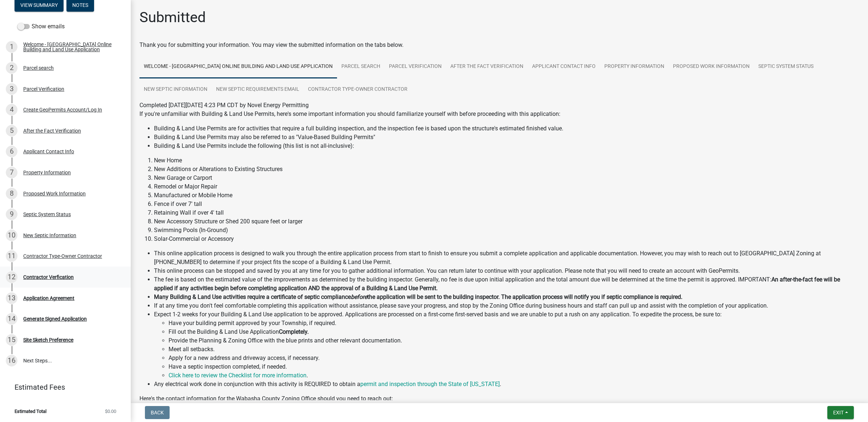  What do you see at coordinates (11, 256) in the screenshot?
I see `div: 11` at bounding box center [11, 256].